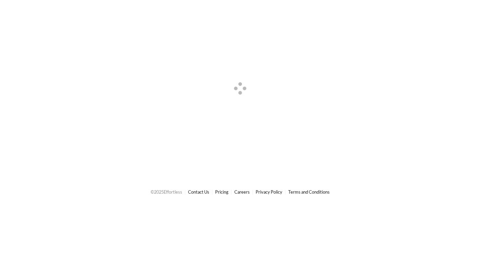 The height and width of the screenshot is (256, 480). What do you see at coordinates (269, 192) in the screenshot?
I see `a: Privacy Policy` at bounding box center [269, 192].